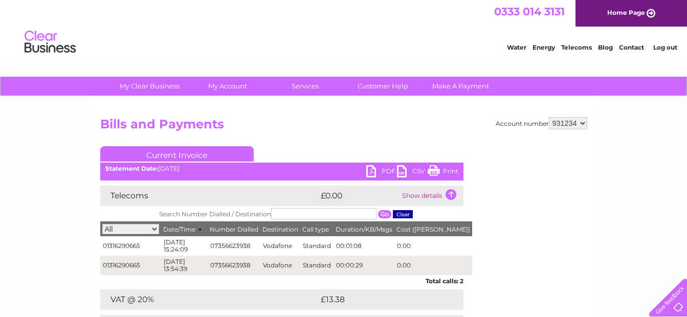 The height and width of the screenshot is (317, 687). I want to click on a: My Account, so click(227, 86).